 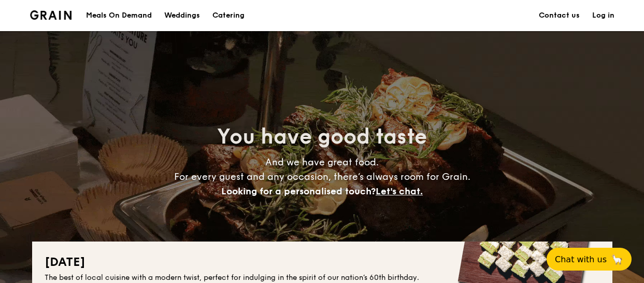 What do you see at coordinates (51, 15) in the screenshot?
I see `a: Logotype` at bounding box center [51, 15].